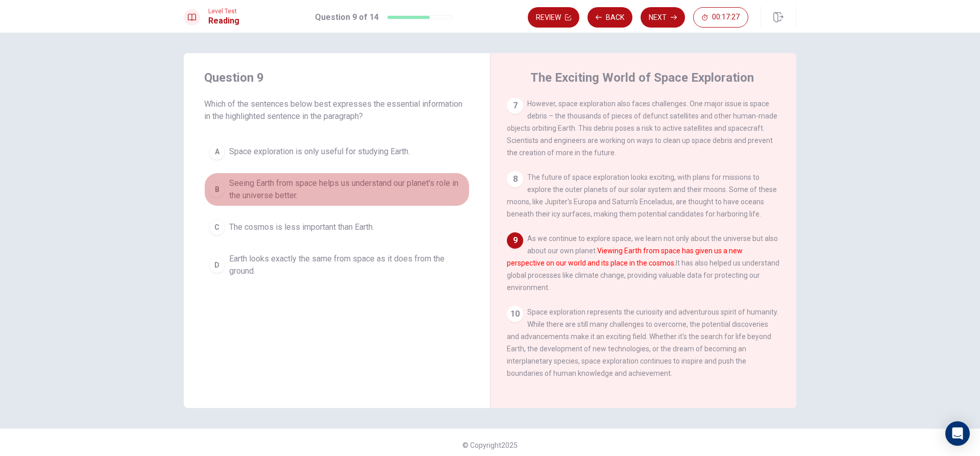 The height and width of the screenshot is (456, 980). I want to click on div: D, so click(217, 265).